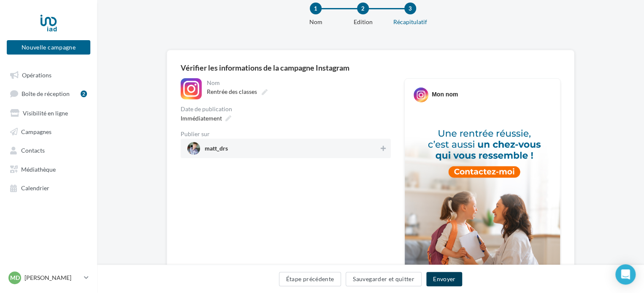 The height and width of the screenshot is (293, 644). Describe the element at coordinates (36, 131) in the screenshot. I see `span: Campagnes` at that location.